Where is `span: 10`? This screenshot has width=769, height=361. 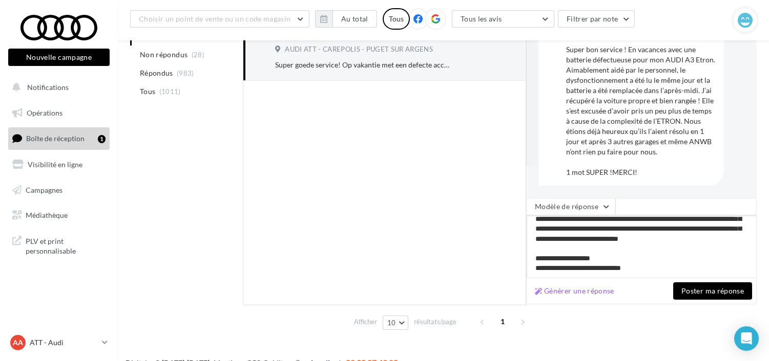 span: 10 is located at coordinates (391, 323).